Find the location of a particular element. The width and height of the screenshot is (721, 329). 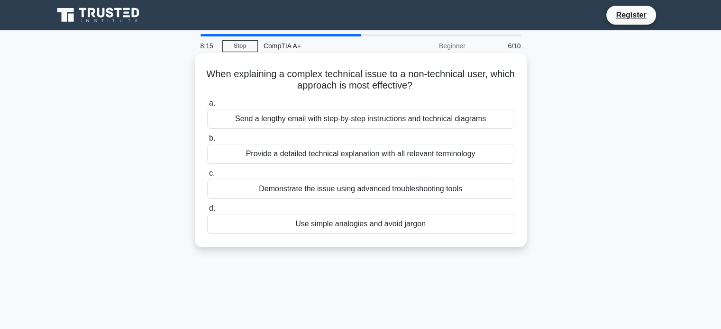

div: Provide a detailed technical explanation with all relevant terminology is located at coordinates (361, 154).